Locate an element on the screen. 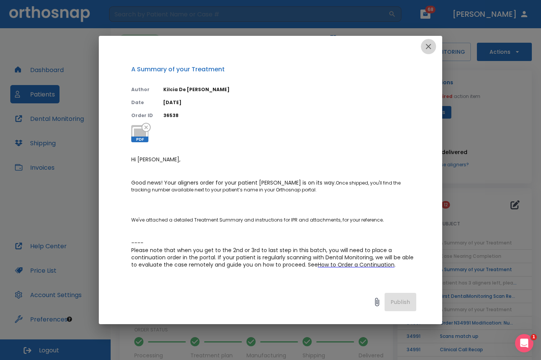 Image resolution: width=541 pixels, height=360 pixels. p: Author is located at coordinates (143, 90).